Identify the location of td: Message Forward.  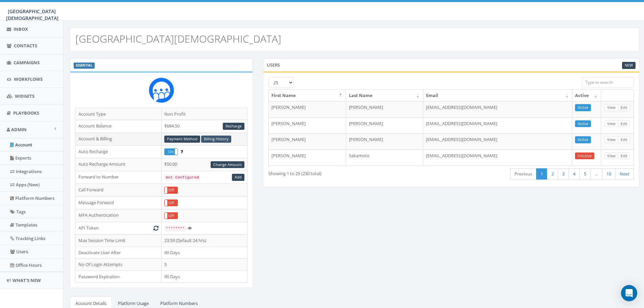
(119, 203).